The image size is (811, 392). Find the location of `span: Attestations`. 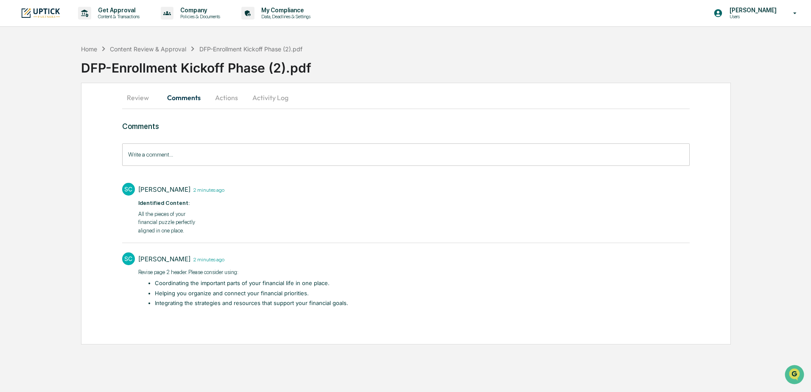

span: Attestations is located at coordinates (87, 111).